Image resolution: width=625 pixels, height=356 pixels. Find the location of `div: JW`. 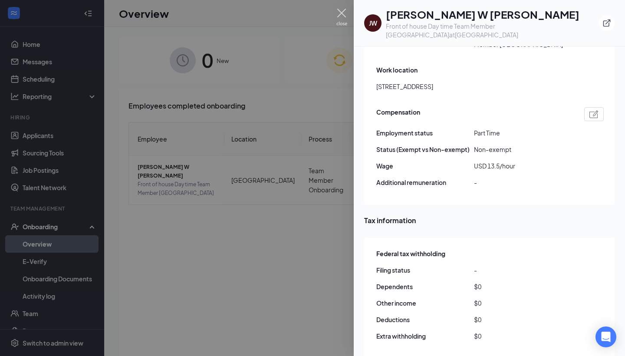

div: JW is located at coordinates (373, 23).